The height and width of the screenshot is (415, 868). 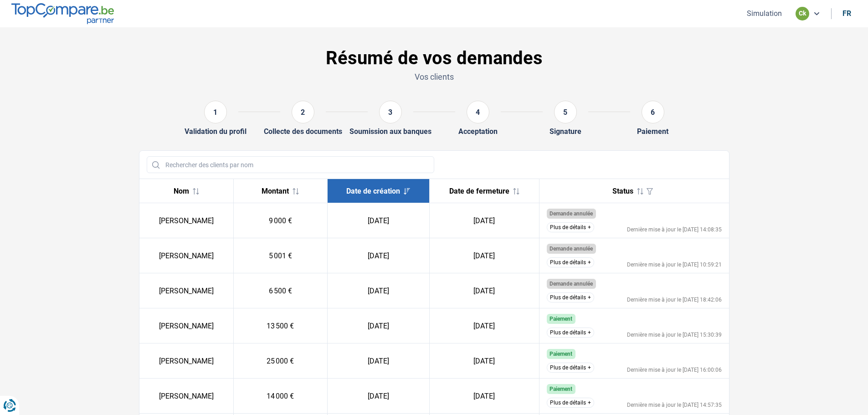 I want to click on div: Signature, so click(x=565, y=131).